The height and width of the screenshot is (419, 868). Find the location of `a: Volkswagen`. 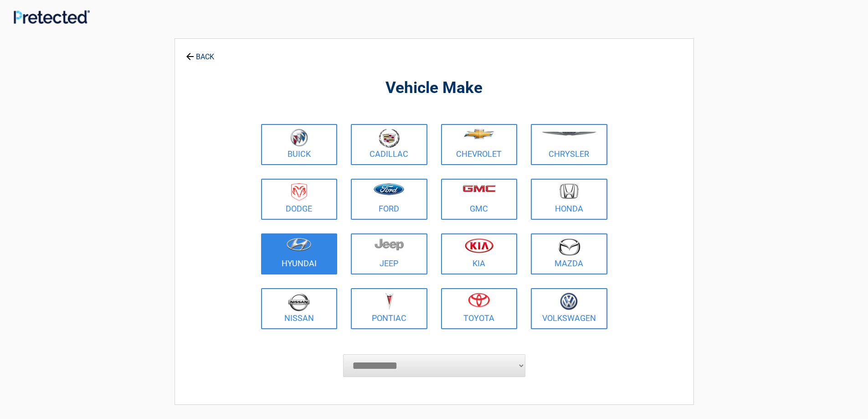

a: Volkswagen is located at coordinates (569, 308).